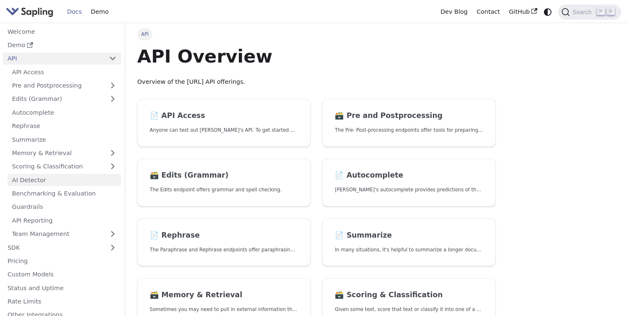 The width and height of the screenshot is (627, 316). I want to click on p: Anyone can test out Sapling's API. To get started with the API, simply:, so click(224, 130).